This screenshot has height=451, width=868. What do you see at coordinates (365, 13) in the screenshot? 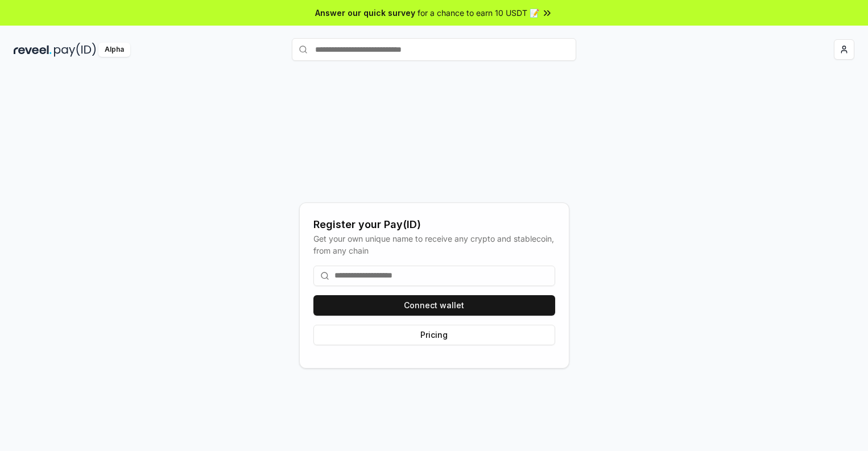
I see `span: Answer our quick survey` at bounding box center [365, 13].